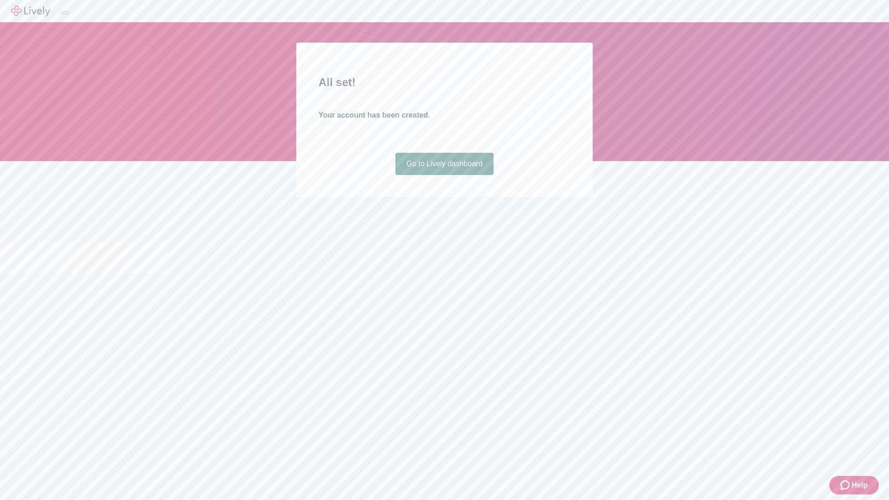 The width and height of the screenshot is (889, 500). Describe the element at coordinates (444, 164) in the screenshot. I see `a: Go to Lively dashboard` at that location.